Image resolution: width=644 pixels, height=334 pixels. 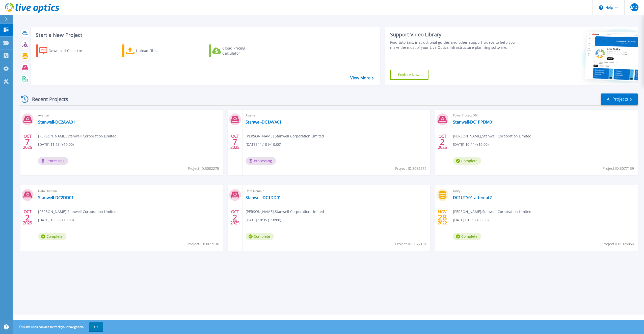 I want to click on span: 28, so click(x=442, y=217).